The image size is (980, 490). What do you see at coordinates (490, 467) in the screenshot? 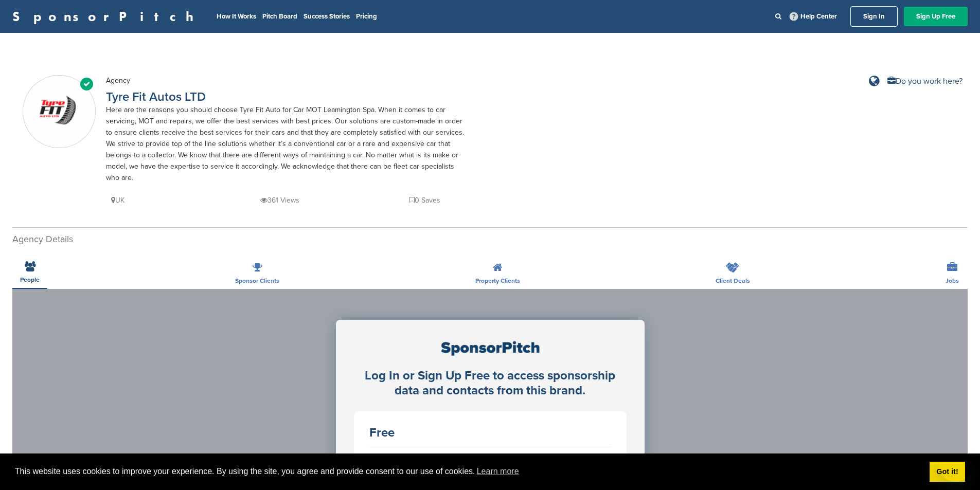
I see `li: Access exclusive brand database and sponsorship deal analytics` at bounding box center [490, 467].